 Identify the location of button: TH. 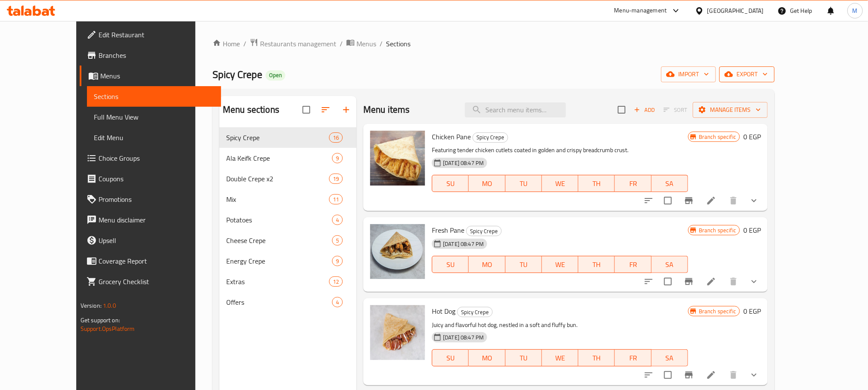
(597, 358).